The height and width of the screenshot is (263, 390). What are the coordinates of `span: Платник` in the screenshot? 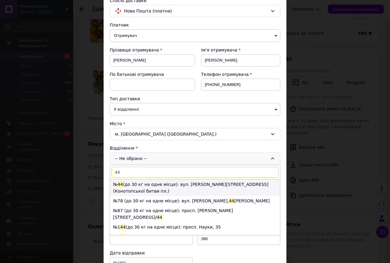 It's located at (119, 25).